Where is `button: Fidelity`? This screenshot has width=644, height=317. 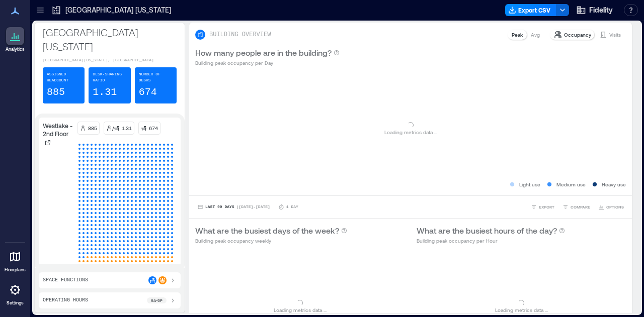
button: Fidelity is located at coordinates (594, 10).